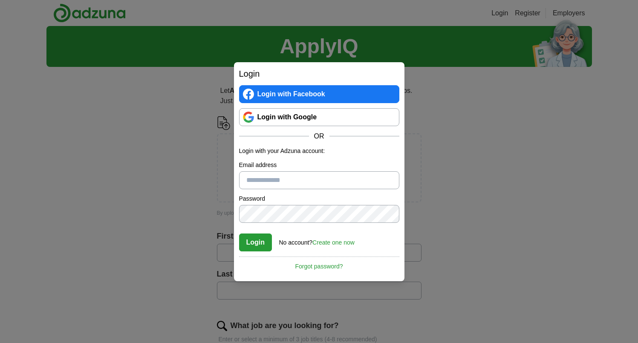 The image size is (638, 343). Describe the element at coordinates (319, 74) in the screenshot. I see `h2: Login` at that location.